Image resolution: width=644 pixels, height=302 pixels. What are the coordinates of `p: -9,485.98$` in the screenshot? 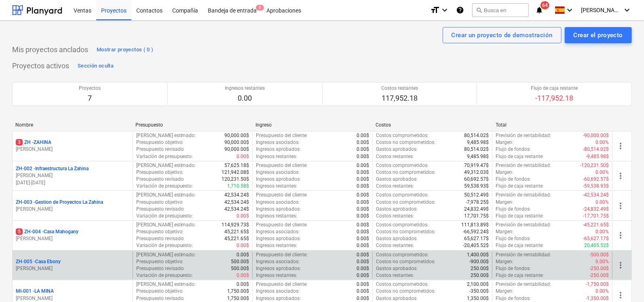 It's located at (597, 157).